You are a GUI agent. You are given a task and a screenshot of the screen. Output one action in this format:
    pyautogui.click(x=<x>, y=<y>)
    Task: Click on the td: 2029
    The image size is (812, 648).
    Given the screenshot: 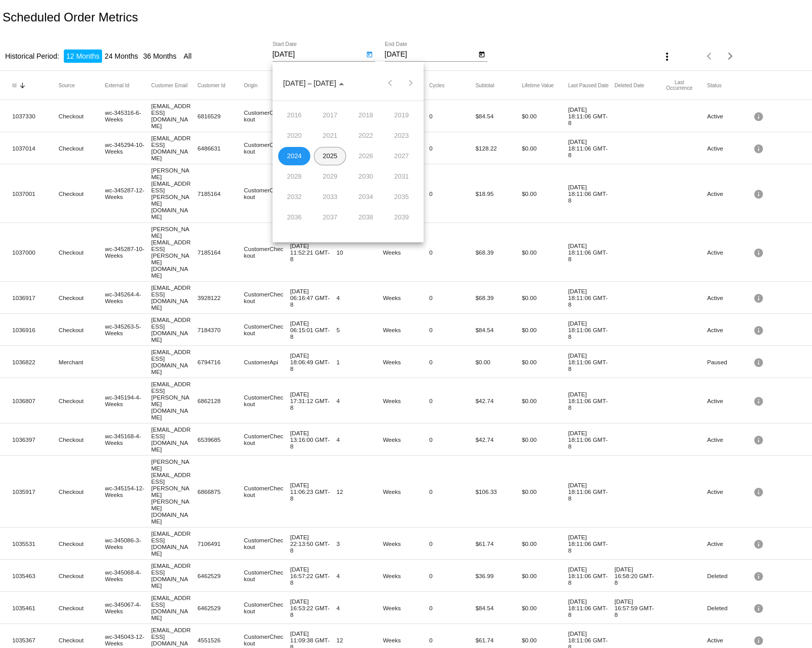 What is the action you would take?
    pyautogui.click(x=330, y=177)
    